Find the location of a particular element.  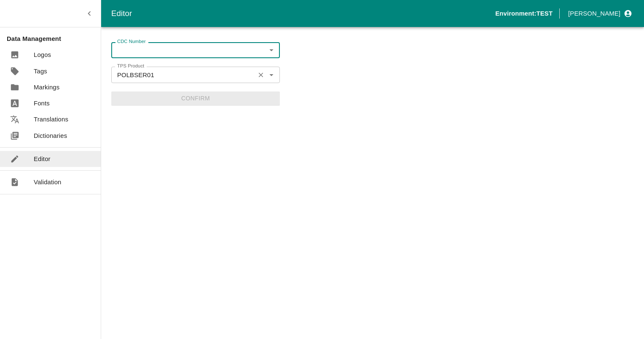

button: Clear is located at coordinates (261, 75).